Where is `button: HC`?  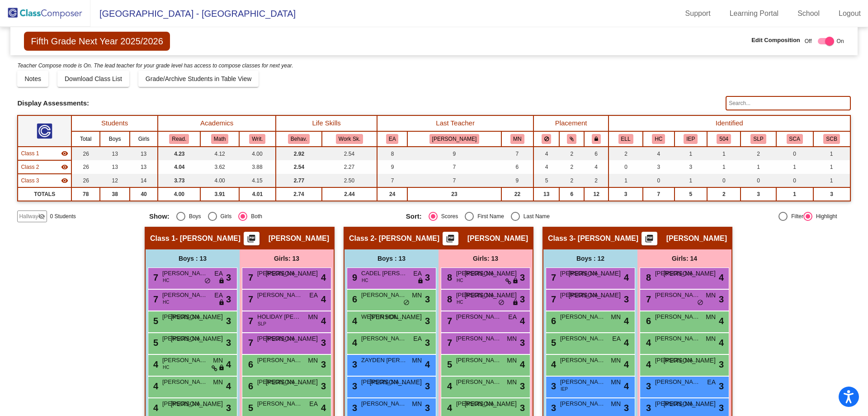 button: HC is located at coordinates (658, 139).